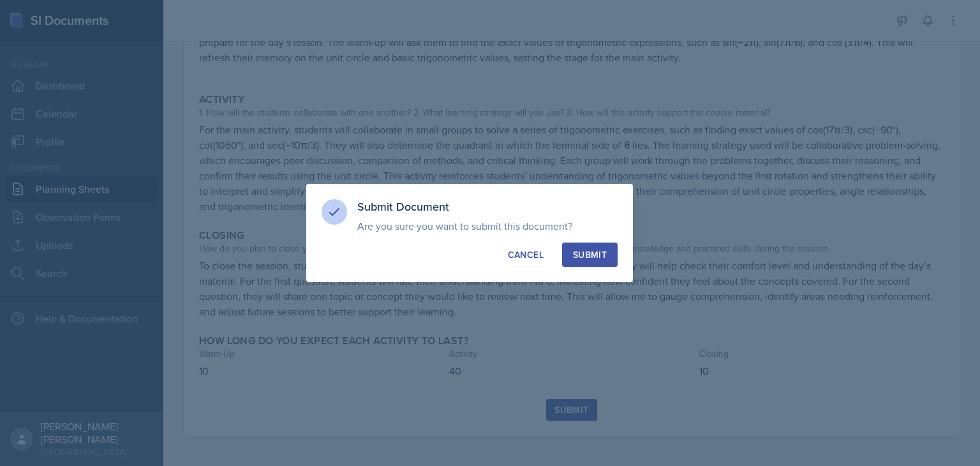  Describe the element at coordinates (590, 255) in the screenshot. I see `button: Submit` at that location.